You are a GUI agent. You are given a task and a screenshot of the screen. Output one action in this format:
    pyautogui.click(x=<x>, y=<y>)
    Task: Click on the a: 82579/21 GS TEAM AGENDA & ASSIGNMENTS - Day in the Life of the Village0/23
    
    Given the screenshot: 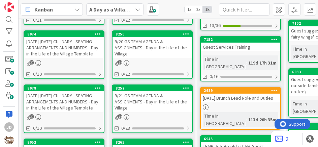 What is the action you would take?
    pyautogui.click(x=152, y=109)
    